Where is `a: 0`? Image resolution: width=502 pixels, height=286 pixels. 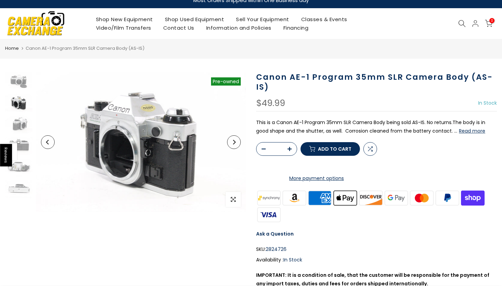
a: 0 is located at coordinates (488, 24).